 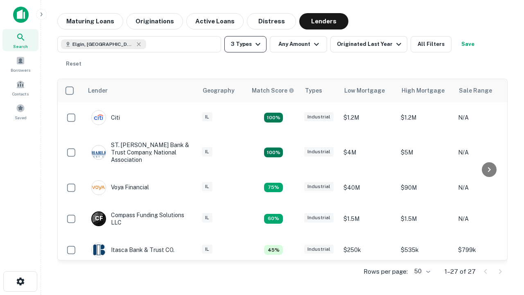 What do you see at coordinates (20, 70) in the screenshot?
I see `span: Borrowers` at bounding box center [20, 70].